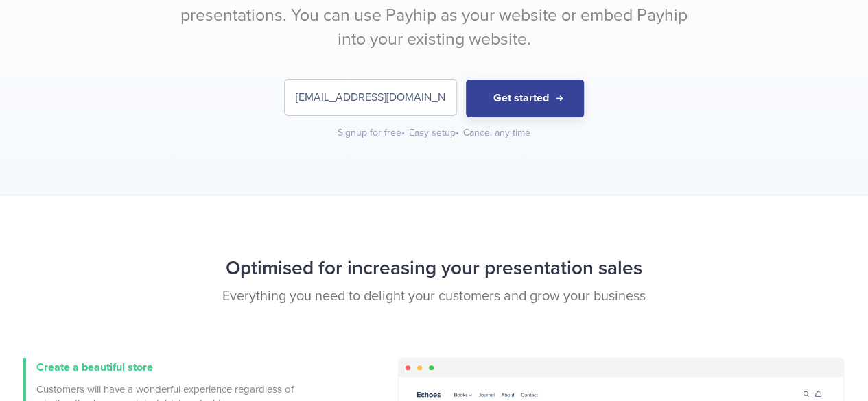  I want to click on p: Everything you need to delight your customers and grow your business, so click(434, 296).